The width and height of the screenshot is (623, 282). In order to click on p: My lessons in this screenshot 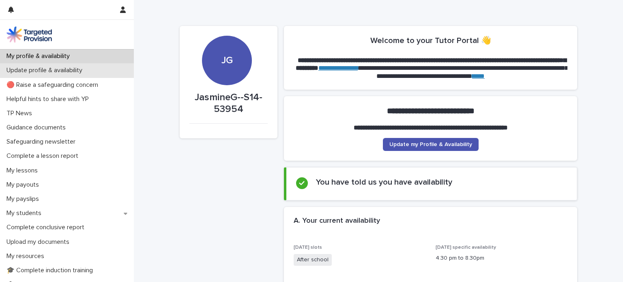, I will do `click(24, 170)`.